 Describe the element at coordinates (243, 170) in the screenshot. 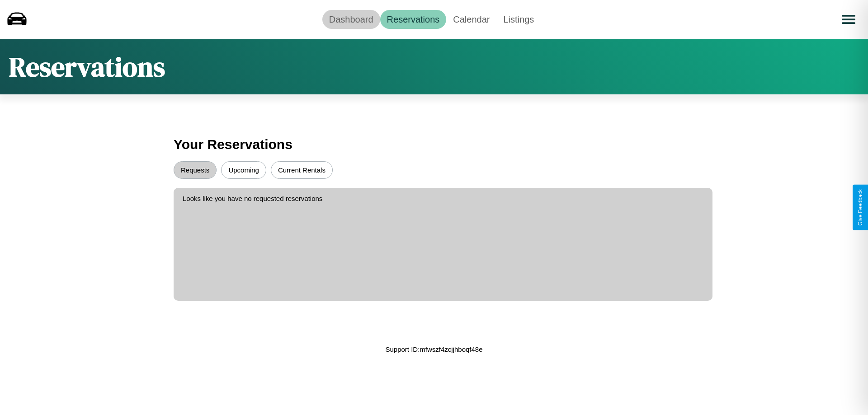

I see `button: Upcoming` at that location.